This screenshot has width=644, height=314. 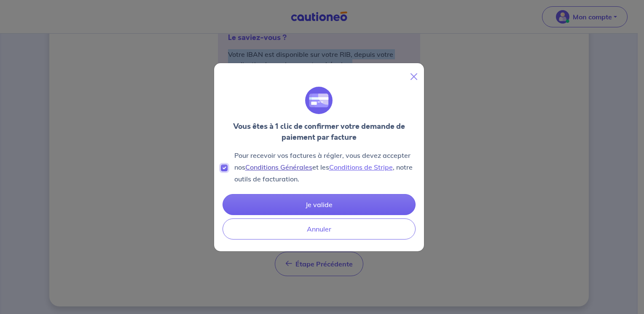 What do you see at coordinates (319, 229) in the screenshot?
I see `button: Annuler` at bounding box center [319, 229].